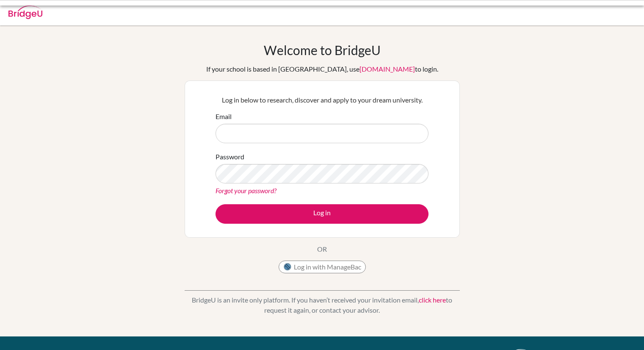 The height and width of the screenshot is (350, 644). What do you see at coordinates (322, 305) in the screenshot?
I see `p: BridgeU is an invite only platform. If you haven’t received your invitation email, to request it ...` at bounding box center [322, 305].